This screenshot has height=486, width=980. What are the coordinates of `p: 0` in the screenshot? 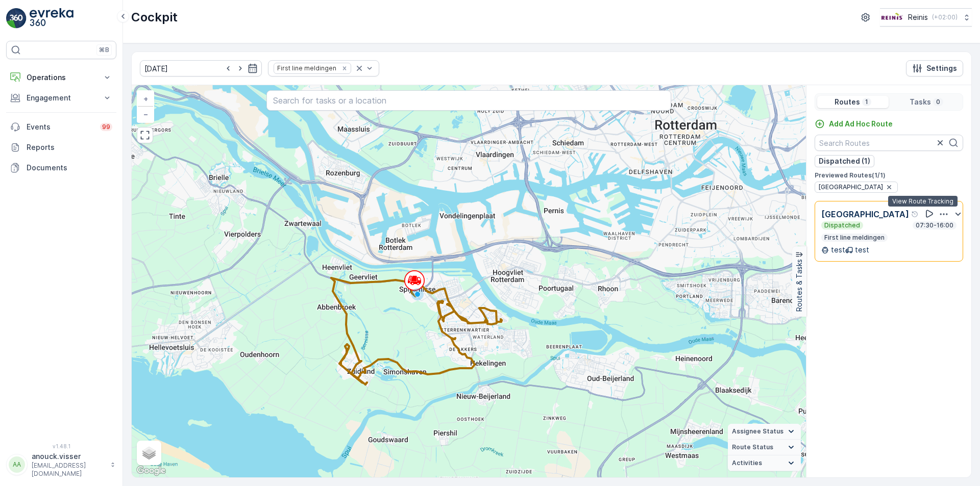 It's located at (938, 102).